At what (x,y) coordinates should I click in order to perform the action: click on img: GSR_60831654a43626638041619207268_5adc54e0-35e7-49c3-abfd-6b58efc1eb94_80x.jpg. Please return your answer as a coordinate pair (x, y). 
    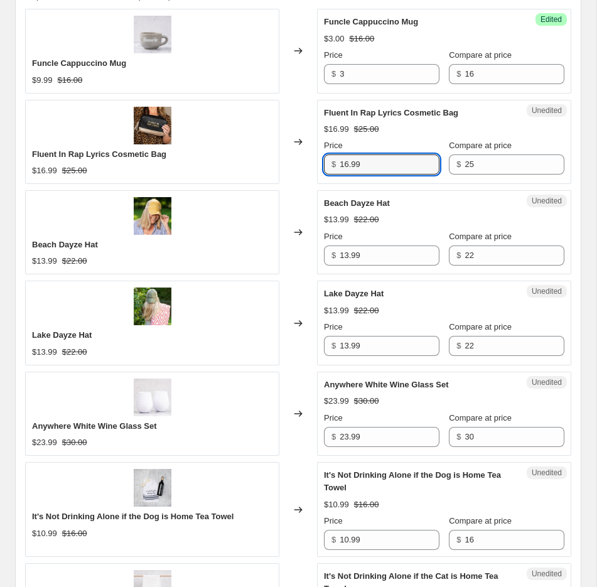
    Looking at the image, I should click on (152, 488).